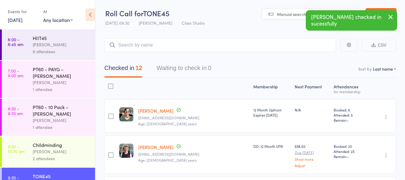  Describe the element at coordinates (61, 176) in the screenshot. I see `div: TONE45` at that location.